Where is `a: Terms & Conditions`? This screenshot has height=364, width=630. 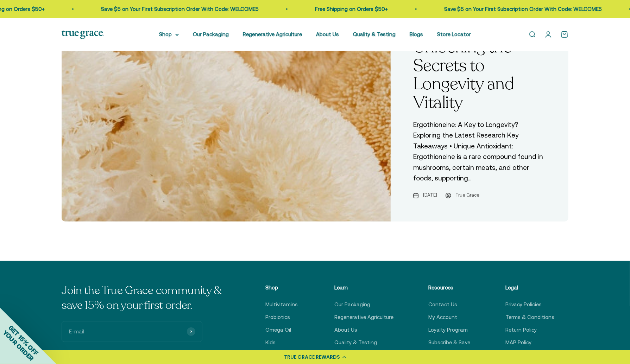 a: Terms & Conditions is located at coordinates (530, 317).